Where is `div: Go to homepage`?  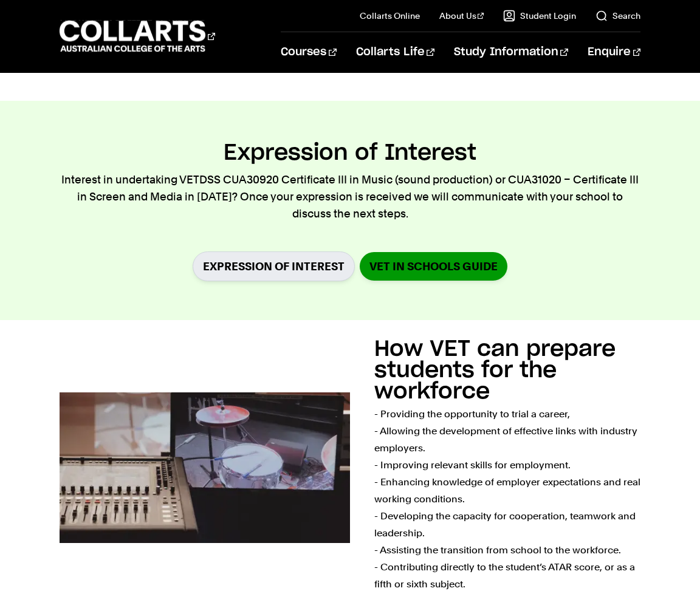
div: Go to homepage is located at coordinates (137, 36).